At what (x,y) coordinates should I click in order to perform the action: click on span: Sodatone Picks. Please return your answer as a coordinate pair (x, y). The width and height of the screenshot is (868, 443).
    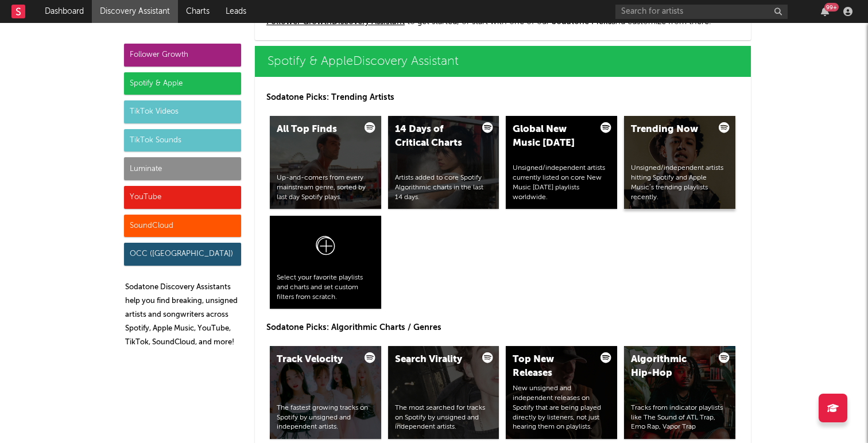
    Looking at the image, I should click on (582, 22).